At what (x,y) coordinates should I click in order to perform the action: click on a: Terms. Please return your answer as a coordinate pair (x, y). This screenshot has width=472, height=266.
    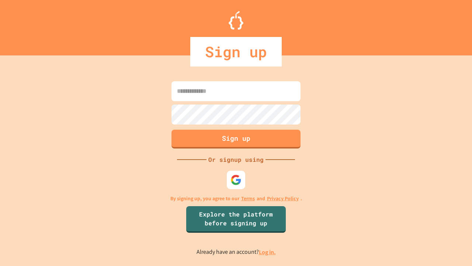
    Looking at the image, I should click on (248, 198).